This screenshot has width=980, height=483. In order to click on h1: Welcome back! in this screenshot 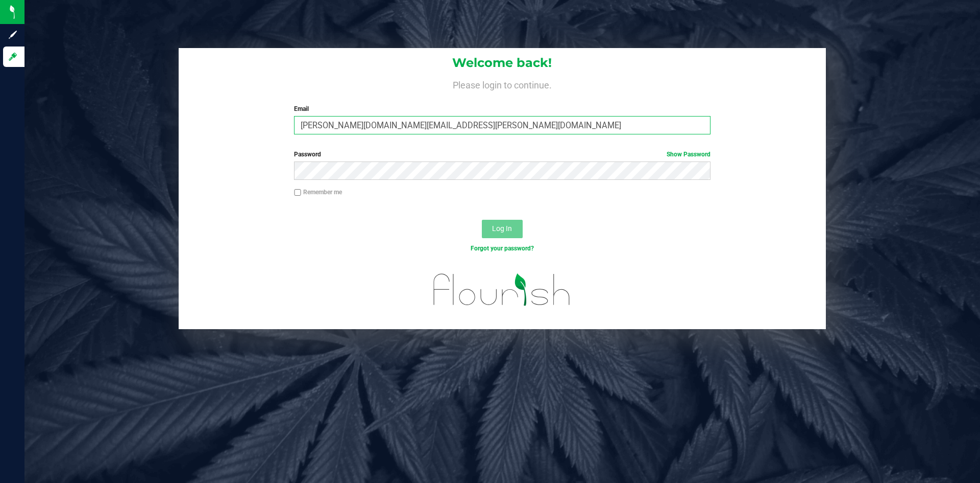, I will do `click(502, 62)`.